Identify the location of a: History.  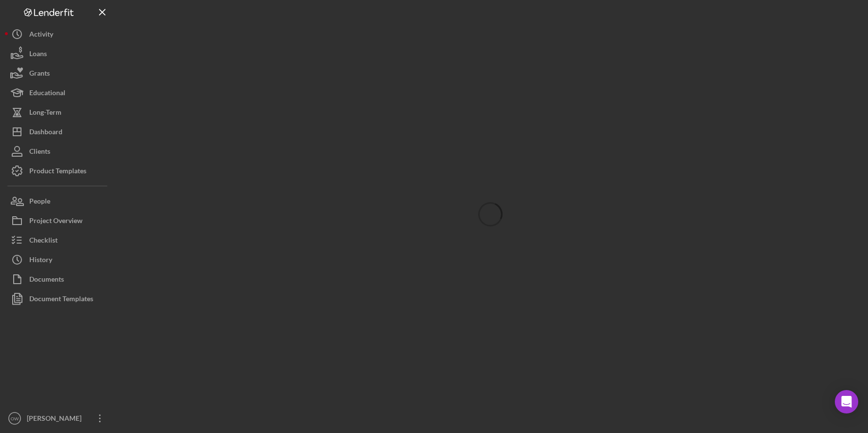
(59, 260).